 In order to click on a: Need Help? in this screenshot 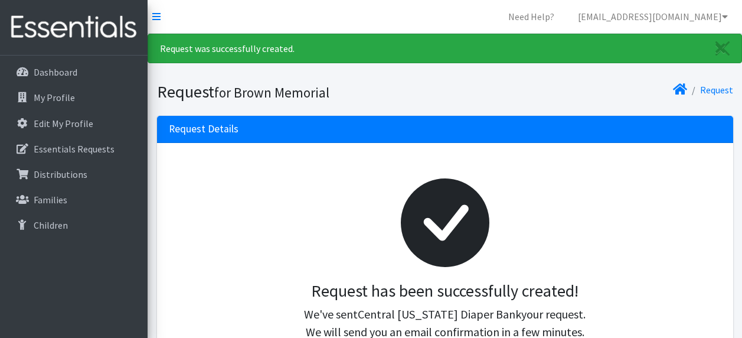, I will do `click(531, 17)`.